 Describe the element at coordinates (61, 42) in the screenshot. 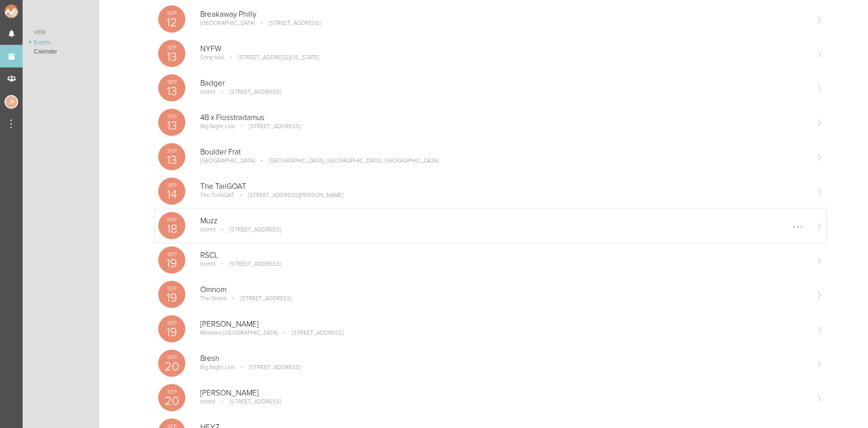

I see `a: Events` at that location.